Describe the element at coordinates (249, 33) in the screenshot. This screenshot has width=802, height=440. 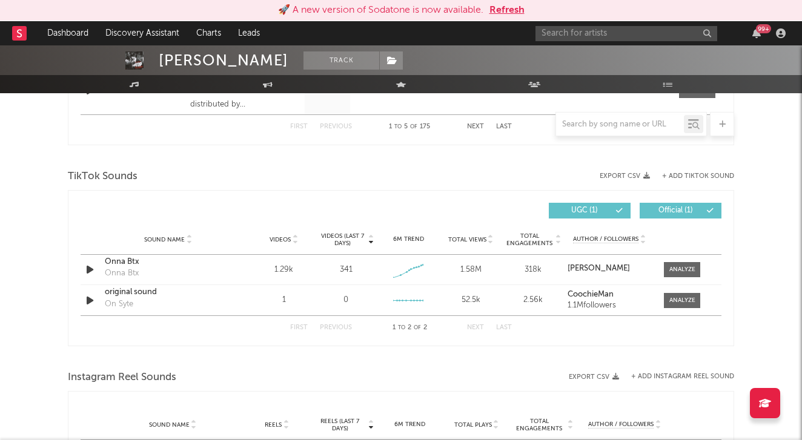
I see `a: Leads` at that location.